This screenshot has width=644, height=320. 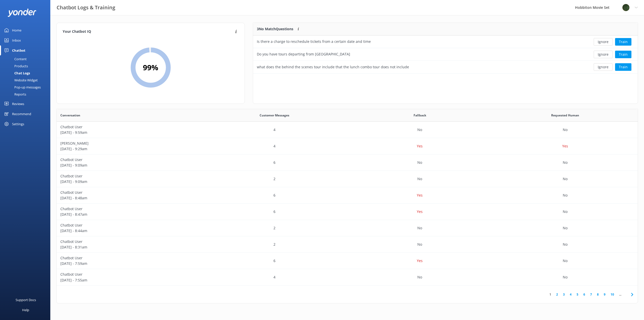 What do you see at coordinates (333, 67) in the screenshot?
I see `div: what does the behind the scenes tour include that the lunch combo tour does not include` at bounding box center [333, 67].